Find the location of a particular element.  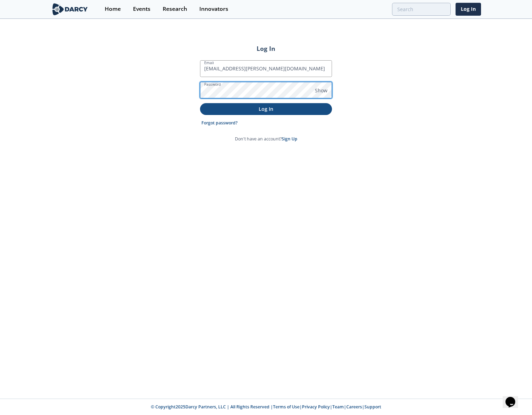

p: © Copyright 2025 Darcy Partners, LLC | All Rights Reserved | | | | | is located at coordinates (266, 407).